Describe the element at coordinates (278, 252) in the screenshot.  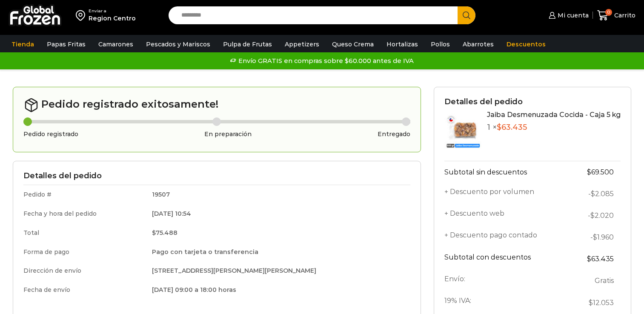
I see `td: Pago con tarjeta o transferencia` at that location.